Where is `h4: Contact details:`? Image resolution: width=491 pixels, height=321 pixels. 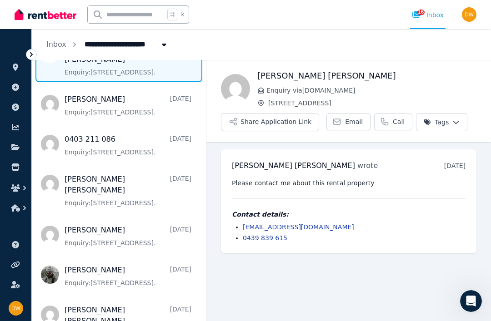 h4: Contact details: is located at coordinates (349, 215).